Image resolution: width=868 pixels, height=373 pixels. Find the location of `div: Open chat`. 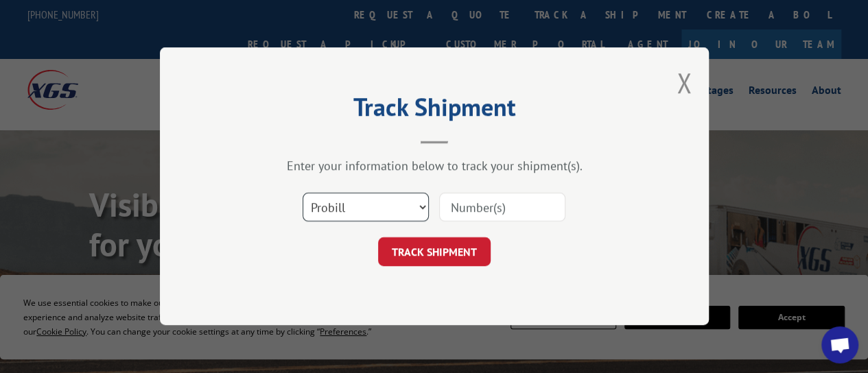

div: Open chat is located at coordinates (840, 345).